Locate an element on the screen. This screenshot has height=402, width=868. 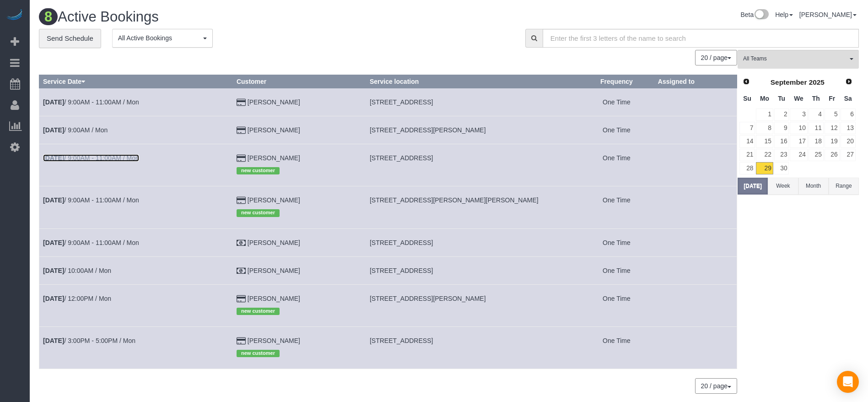
a: 8 is located at coordinates (764, 127).